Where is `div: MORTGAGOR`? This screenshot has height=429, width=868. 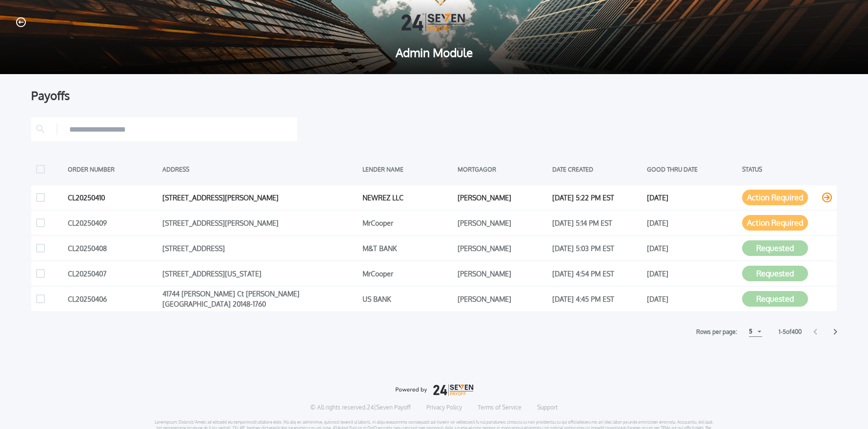 div: MORTGAGOR is located at coordinates (502, 170).